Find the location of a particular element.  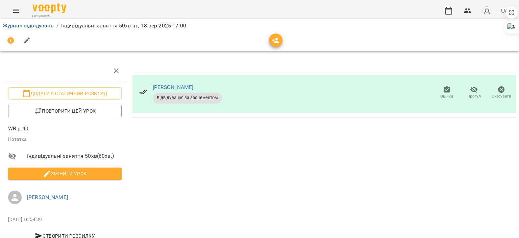

span: Змінити урок is located at coordinates (65, 173).